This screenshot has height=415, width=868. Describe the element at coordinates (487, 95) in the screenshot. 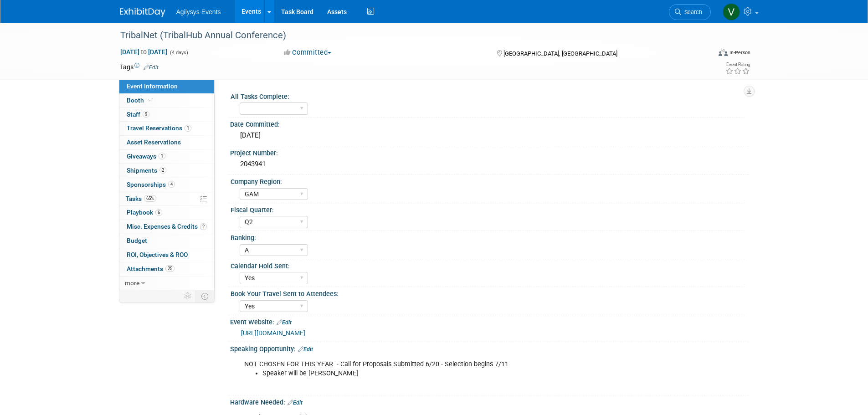

I see `div: All Tasks Complete:` at that location.